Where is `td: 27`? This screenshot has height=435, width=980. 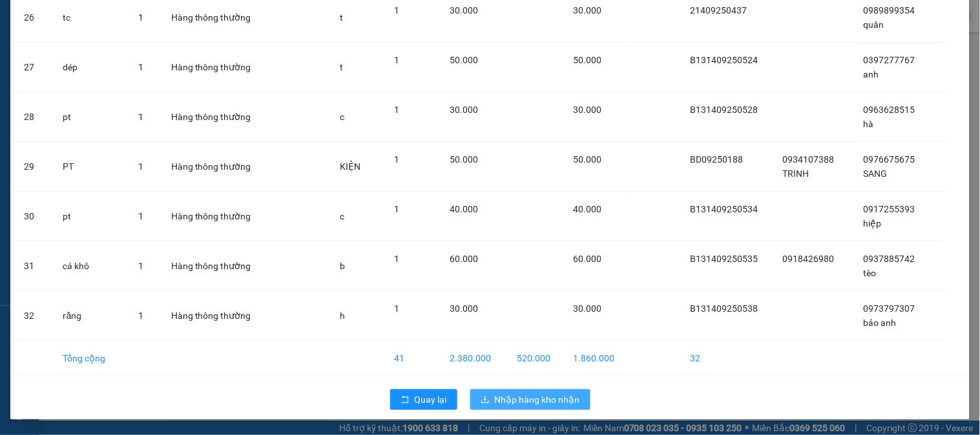 td: 27 is located at coordinates (33, 67).